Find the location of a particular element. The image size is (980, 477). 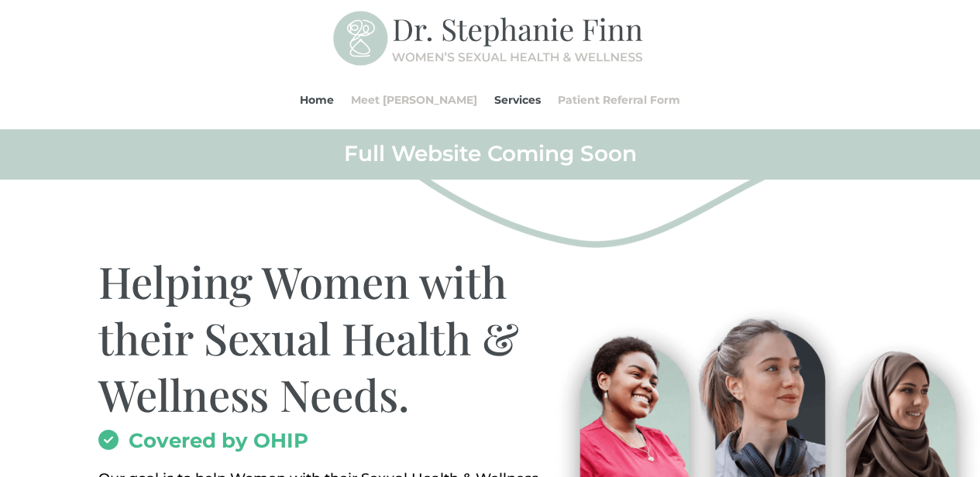

a: Patient Referral Form is located at coordinates (619, 100).